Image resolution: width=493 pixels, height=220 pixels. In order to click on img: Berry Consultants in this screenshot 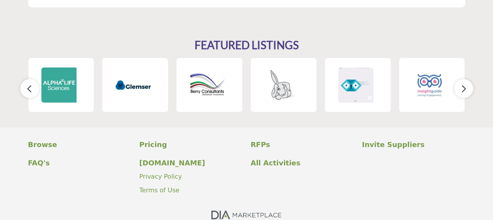, I will do `click(207, 85)`.